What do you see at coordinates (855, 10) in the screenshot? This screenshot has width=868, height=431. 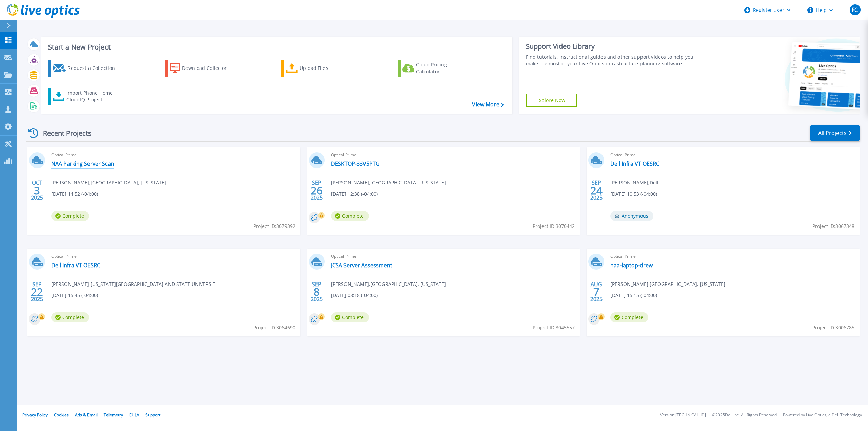 I see `span: FC` at bounding box center [855, 10].